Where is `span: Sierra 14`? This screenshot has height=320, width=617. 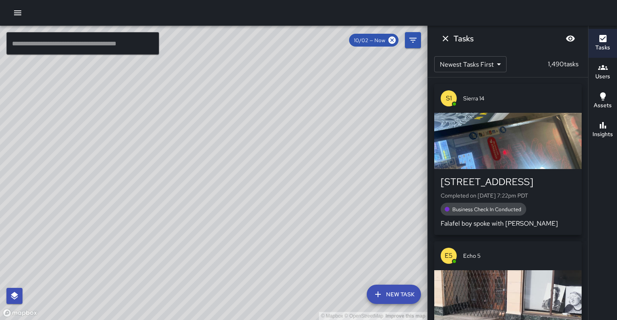
span: Sierra 14 is located at coordinates (519, 98).